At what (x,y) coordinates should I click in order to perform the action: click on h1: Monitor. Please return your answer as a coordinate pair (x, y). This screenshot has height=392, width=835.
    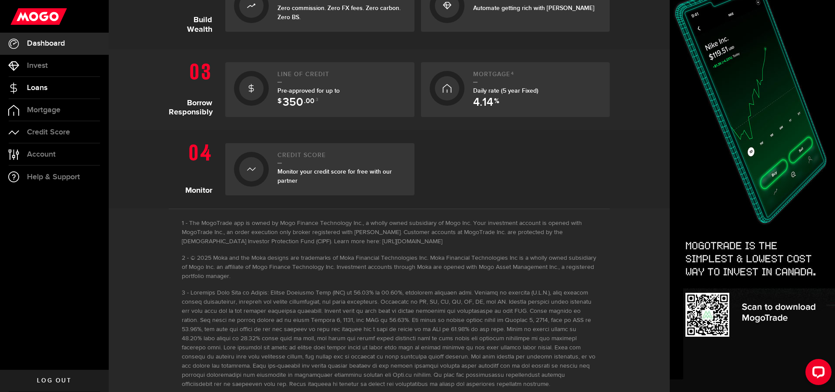
    Looking at the image, I should click on (194, 167).